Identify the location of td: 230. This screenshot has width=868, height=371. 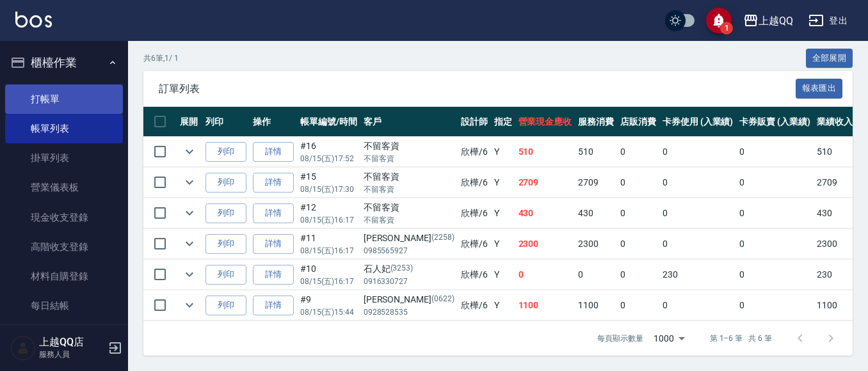
(834, 275).